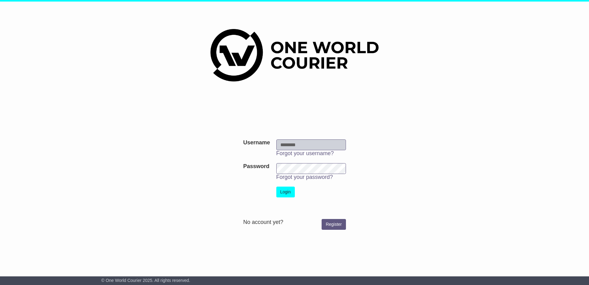 This screenshot has width=589, height=285. I want to click on a: Forgot your username?, so click(305, 153).